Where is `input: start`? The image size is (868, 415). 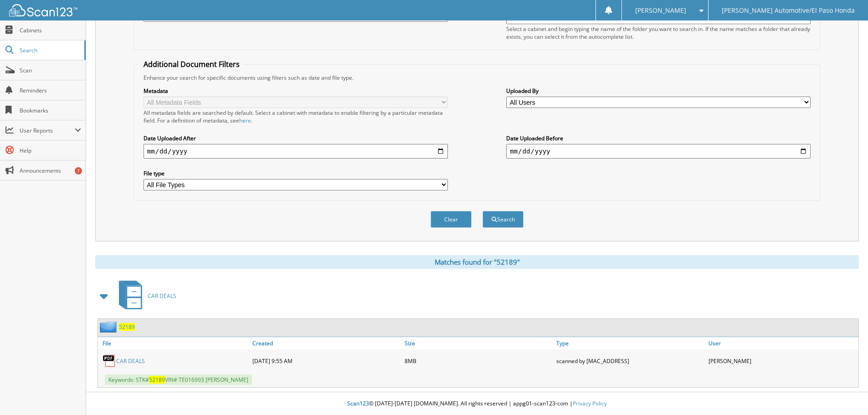 input: start is located at coordinates (296, 151).